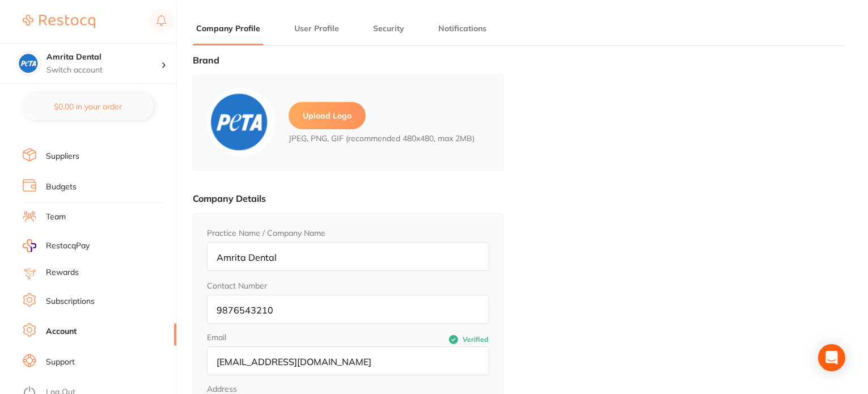  Describe the element at coordinates (88, 106) in the screenshot. I see `button: $0.00 in your order` at that location.